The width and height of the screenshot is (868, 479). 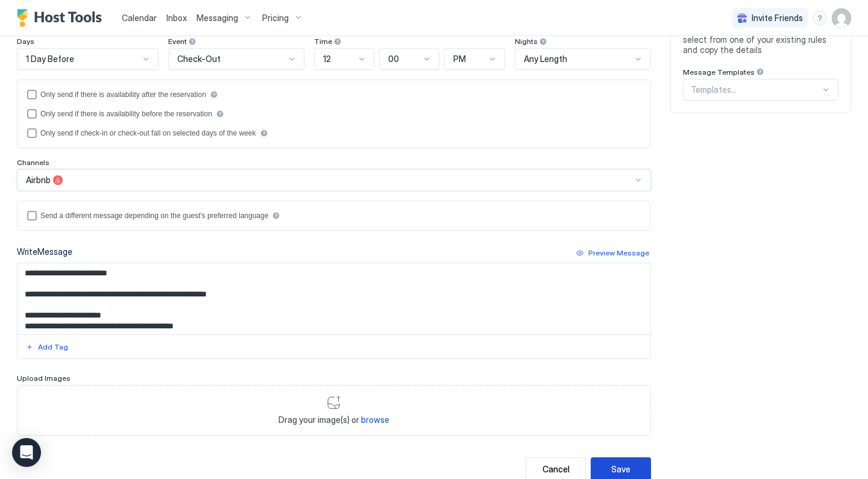 What do you see at coordinates (276, 18) in the screenshot?
I see `span: Pricing` at bounding box center [276, 18].